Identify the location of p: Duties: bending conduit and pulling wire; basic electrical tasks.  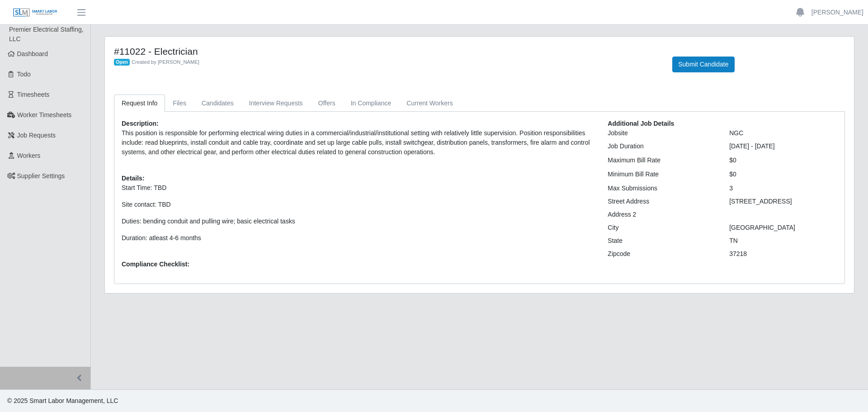
(357, 221).